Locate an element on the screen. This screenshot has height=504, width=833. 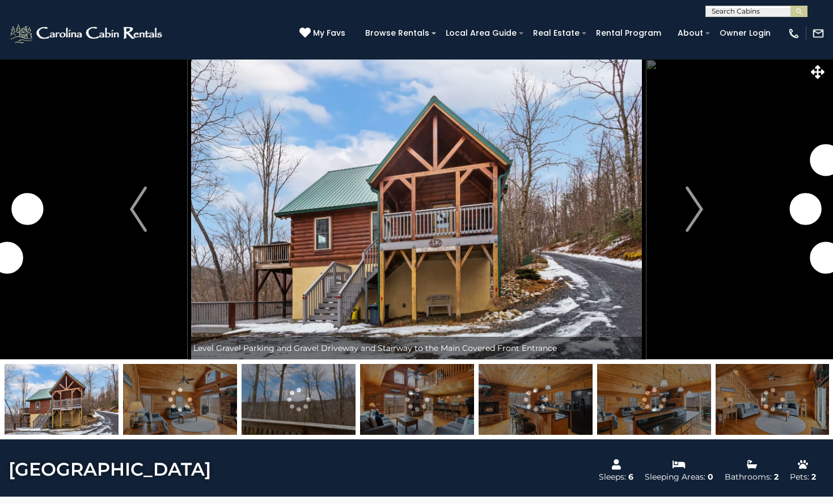
a: Browse Rentals is located at coordinates (397, 33).